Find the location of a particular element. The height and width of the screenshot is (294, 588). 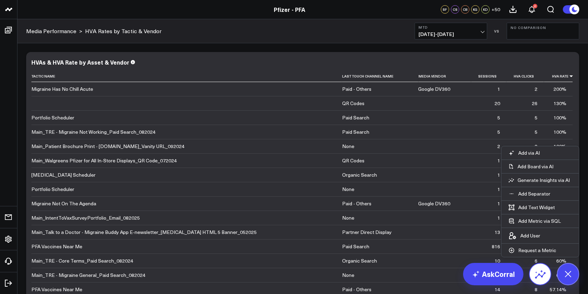

p: Generate Insights via AI is located at coordinates (544, 180).